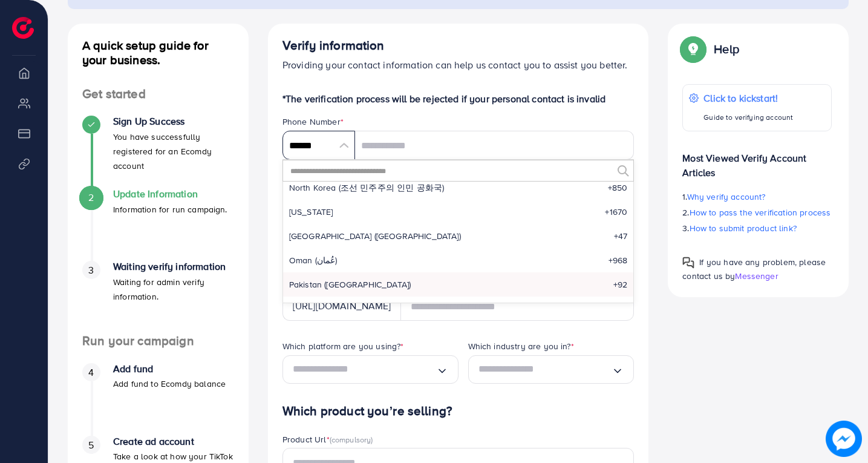  What do you see at coordinates (521, 347) in the screenshot?
I see `label: Which industry are you in?` at bounding box center [521, 347].